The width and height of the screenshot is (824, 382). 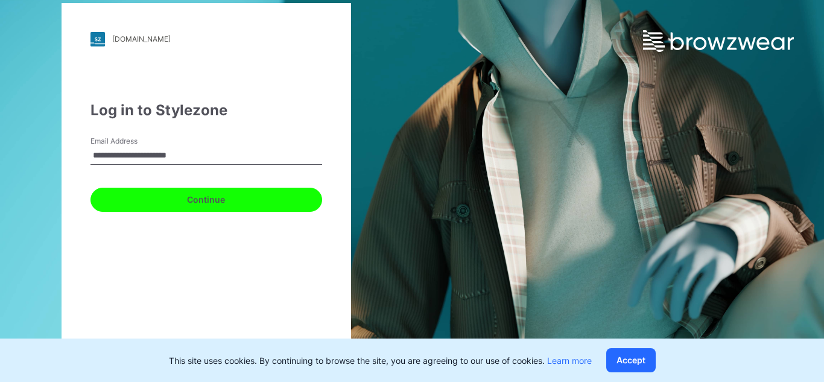 What do you see at coordinates (133, 141) in the screenshot?
I see `label: Email Address` at bounding box center [133, 141].